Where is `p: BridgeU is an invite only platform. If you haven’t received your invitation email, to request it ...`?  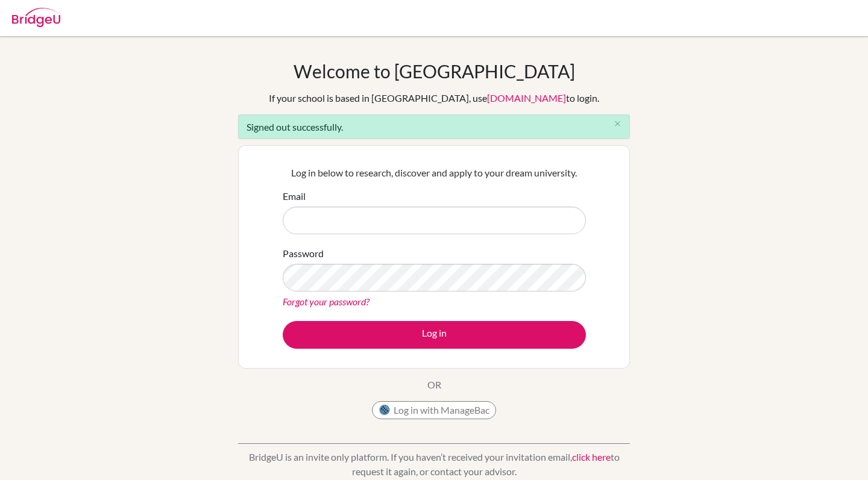 p: BridgeU is an invite only platform. If you haven’t received your invitation email, to request it ... is located at coordinates (434, 465).